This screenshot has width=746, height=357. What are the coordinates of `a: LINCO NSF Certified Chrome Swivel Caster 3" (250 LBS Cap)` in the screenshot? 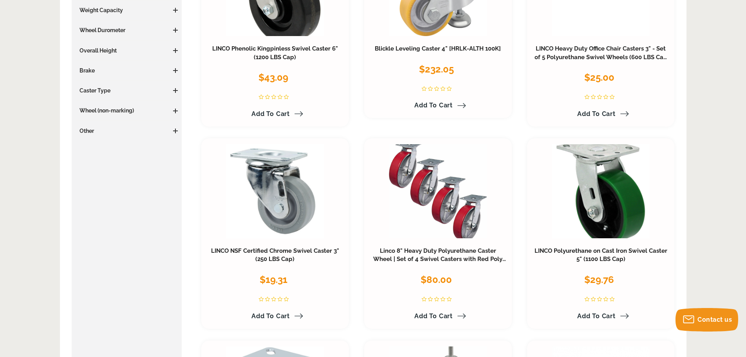 It's located at (275, 255).